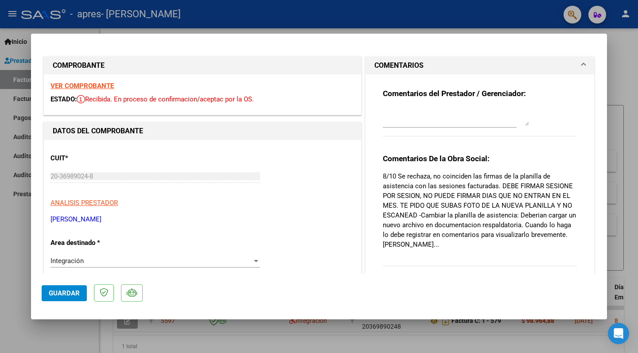 This screenshot has height=353, width=638. I want to click on button: Guardar, so click(64, 293).